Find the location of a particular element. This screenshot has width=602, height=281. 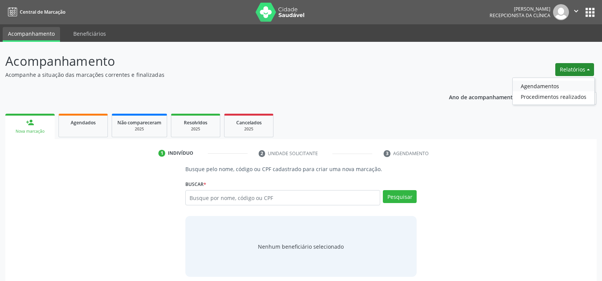

ul: Relatórios is located at coordinates (553, 91).